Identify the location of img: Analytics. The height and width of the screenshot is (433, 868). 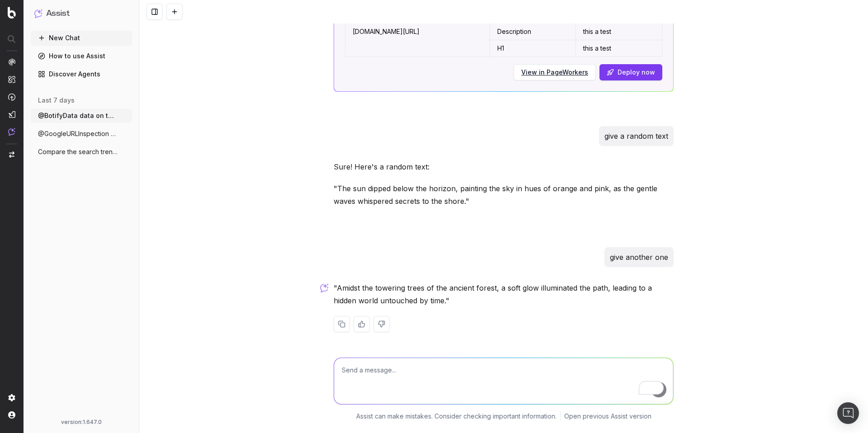
(12, 62).